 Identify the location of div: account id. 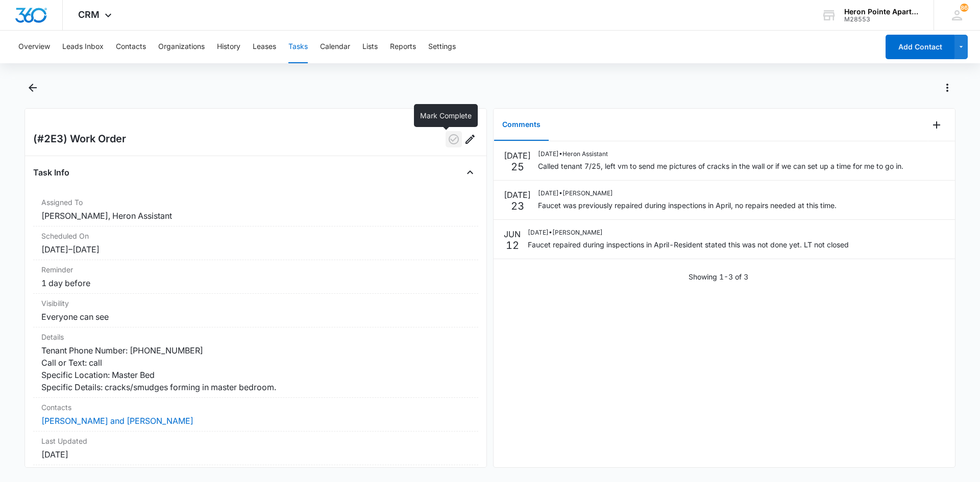
(881, 19).